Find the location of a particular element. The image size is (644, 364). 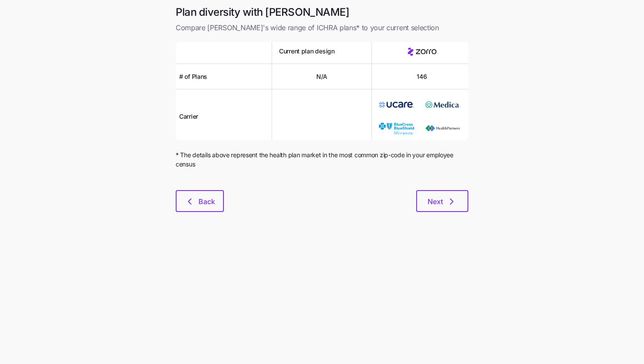

span: * The details above represent the health plan market in the most common zip-code in your employee... is located at coordinates (322, 159).